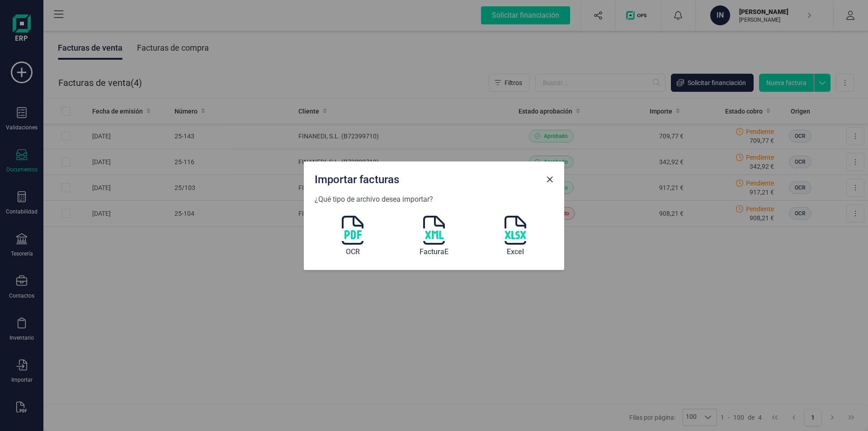  Describe the element at coordinates (434, 199) in the screenshot. I see `p: ¿Qué tipo de archivo desea importar?` at that location.